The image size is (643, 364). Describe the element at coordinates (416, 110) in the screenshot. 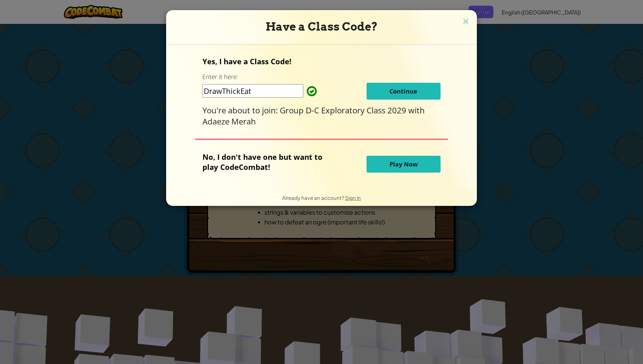

I see `span: with` at that location.